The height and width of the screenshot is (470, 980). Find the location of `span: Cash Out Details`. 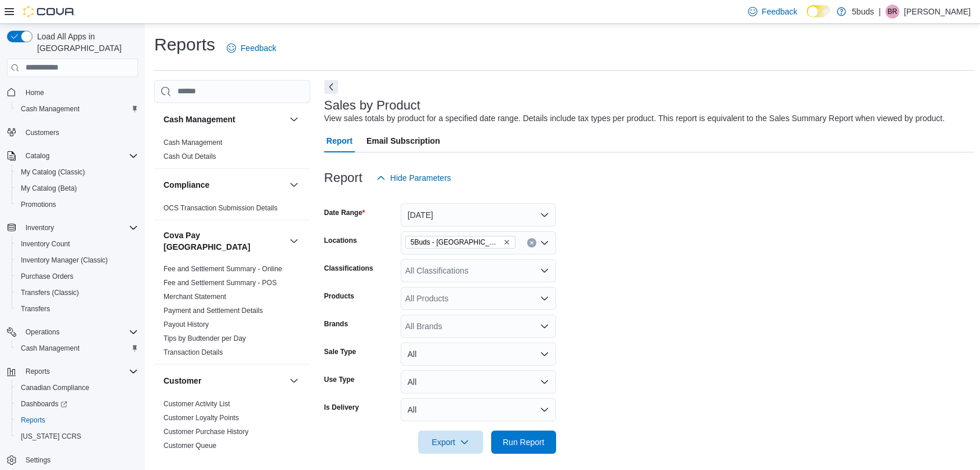

span: Cash Out Details is located at coordinates (190, 157).